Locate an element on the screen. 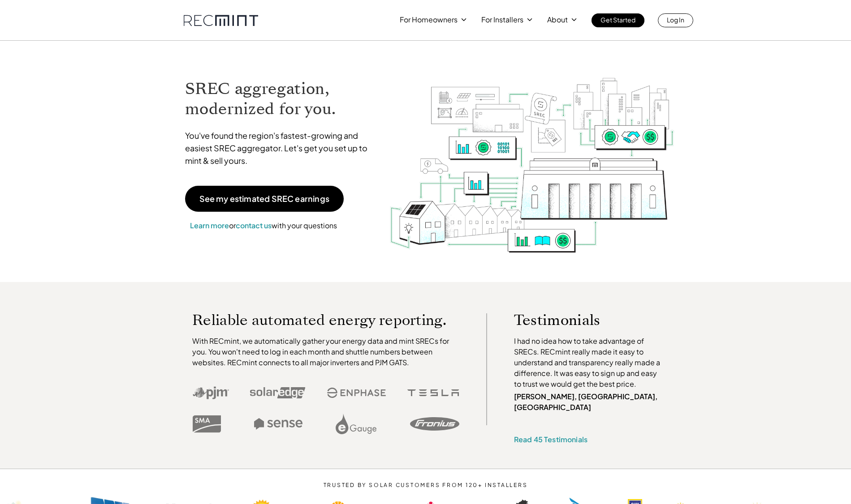 This screenshot has height=504, width=851. p: For Homeowners is located at coordinates (428, 20).